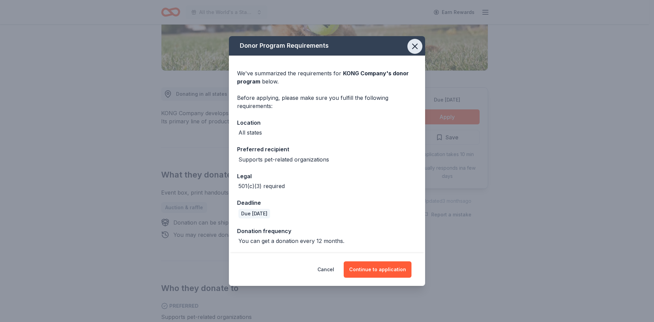  Describe the element at coordinates (327, 203) in the screenshot. I see `div: Deadline` at that location.